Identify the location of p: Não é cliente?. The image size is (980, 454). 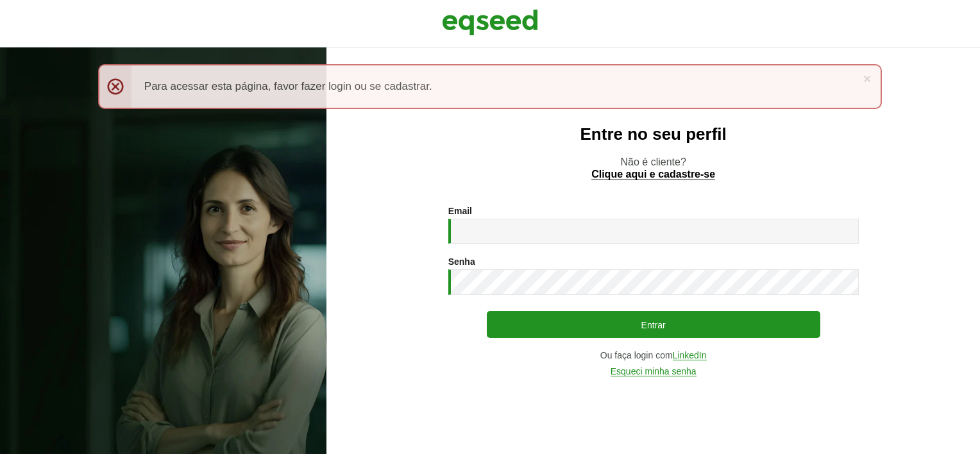
(653, 168).